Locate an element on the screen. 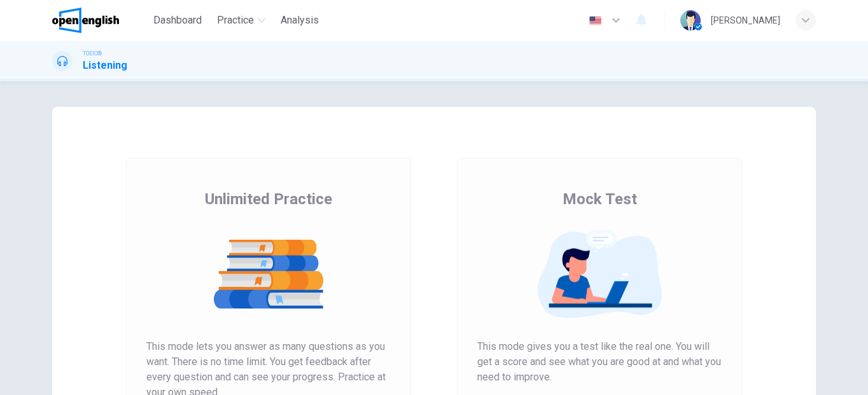 The image size is (868, 395). a: Dashboard is located at coordinates (178, 20).